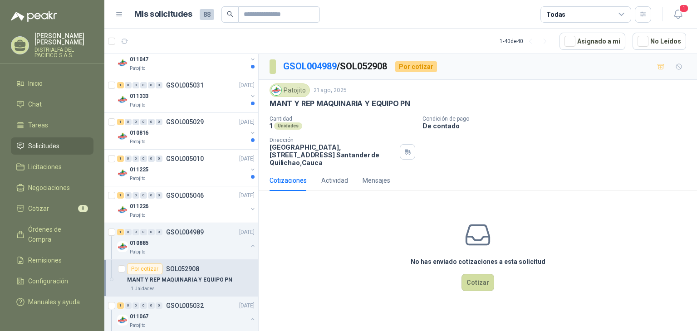 Image resolution: width=697 pixels, height=331 pixels. Describe the element at coordinates (230, 14) in the screenshot. I see `span: search` at that location.